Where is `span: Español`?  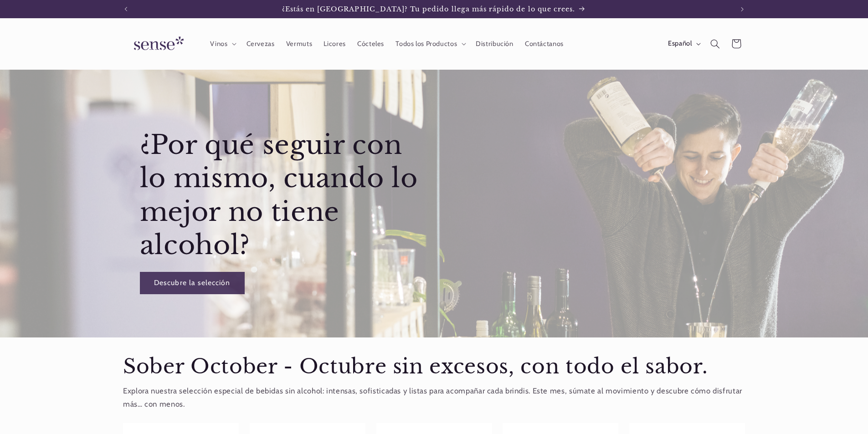 span: Español is located at coordinates (679, 44).